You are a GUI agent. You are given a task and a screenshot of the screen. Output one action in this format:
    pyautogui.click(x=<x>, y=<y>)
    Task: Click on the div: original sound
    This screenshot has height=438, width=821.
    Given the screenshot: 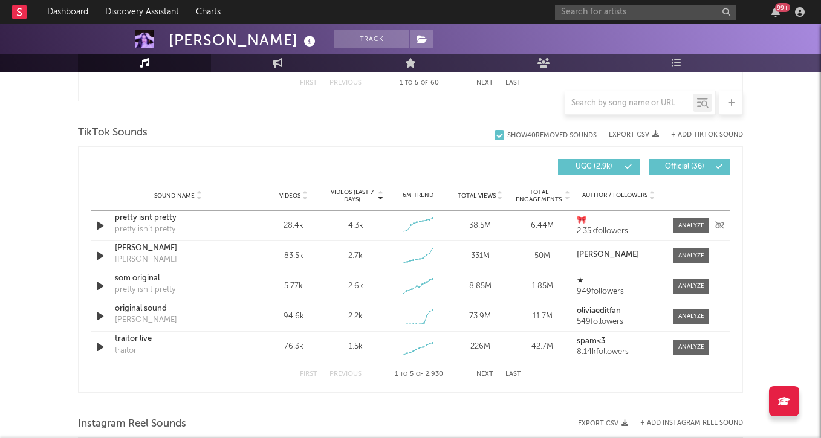 What is the action you would take?
    pyautogui.click(x=178, y=309)
    